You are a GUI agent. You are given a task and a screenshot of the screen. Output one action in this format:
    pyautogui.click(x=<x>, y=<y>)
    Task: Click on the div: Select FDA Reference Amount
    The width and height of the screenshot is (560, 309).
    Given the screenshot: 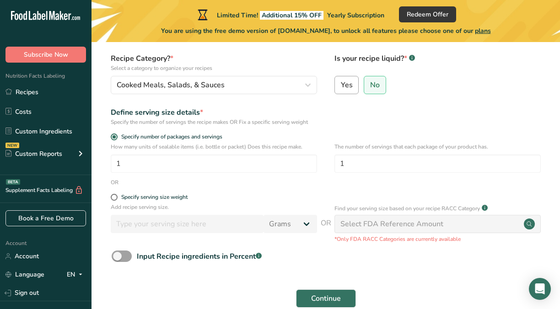 What is the action you would take?
    pyautogui.click(x=392, y=224)
    